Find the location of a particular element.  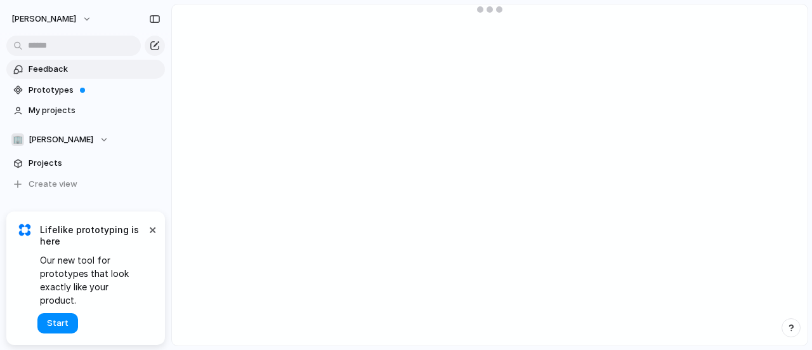

span: Create view is located at coordinates (53, 184).